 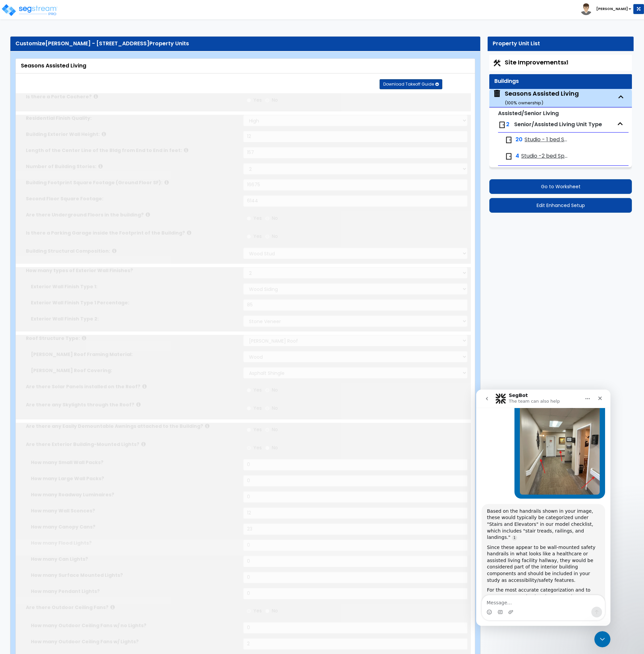 What do you see at coordinates (517, 156) in the screenshot?
I see `span: 4` at bounding box center [517, 156].